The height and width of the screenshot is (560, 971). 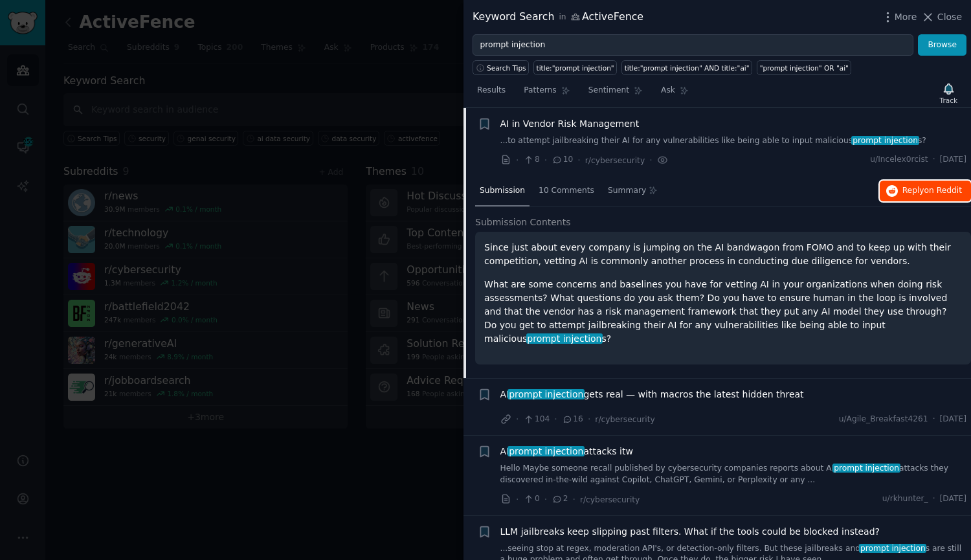 I want to click on span: Sentiment, so click(x=608, y=91).